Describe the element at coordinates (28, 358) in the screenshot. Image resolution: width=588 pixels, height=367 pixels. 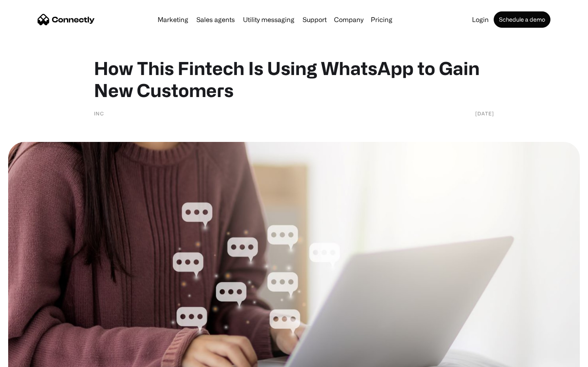
I see `aside: Language selected: English` at that location.